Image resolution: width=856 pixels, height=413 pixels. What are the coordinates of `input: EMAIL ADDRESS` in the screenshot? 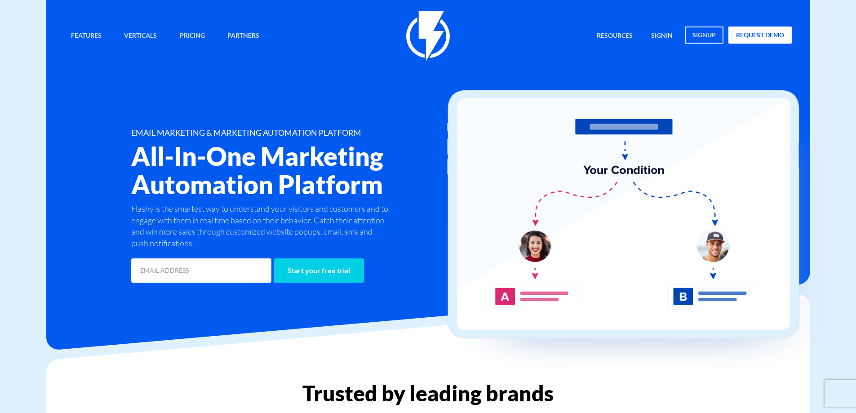 It's located at (201, 271).